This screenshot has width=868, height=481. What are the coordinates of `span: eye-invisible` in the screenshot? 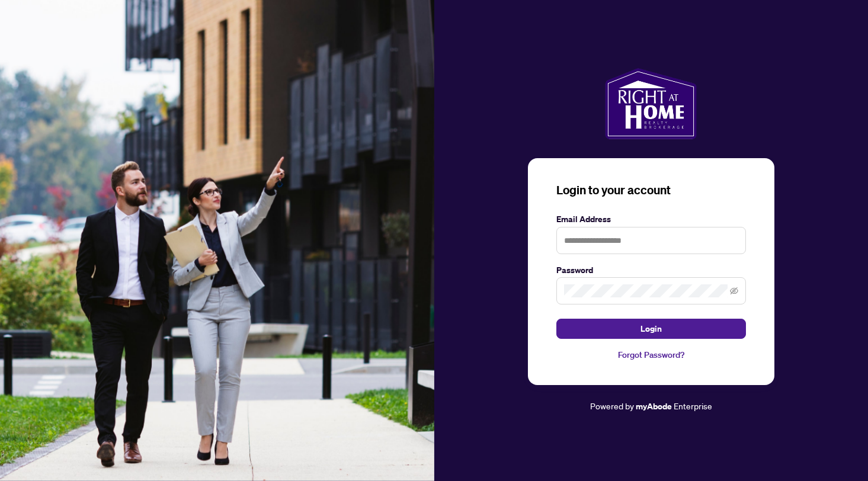 It's located at (734, 291).